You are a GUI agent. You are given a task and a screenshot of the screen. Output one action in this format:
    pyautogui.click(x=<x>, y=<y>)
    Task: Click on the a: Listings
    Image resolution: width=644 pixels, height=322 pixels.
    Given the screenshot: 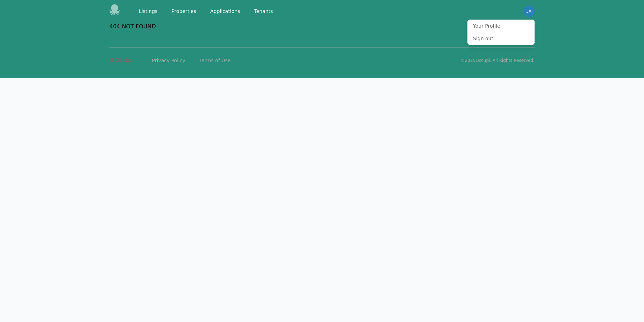 What is the action you would take?
    pyautogui.click(x=148, y=11)
    